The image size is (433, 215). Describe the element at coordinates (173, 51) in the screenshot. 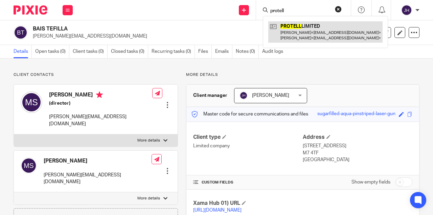

I see `a: Recurring tasks (0)` at that location.